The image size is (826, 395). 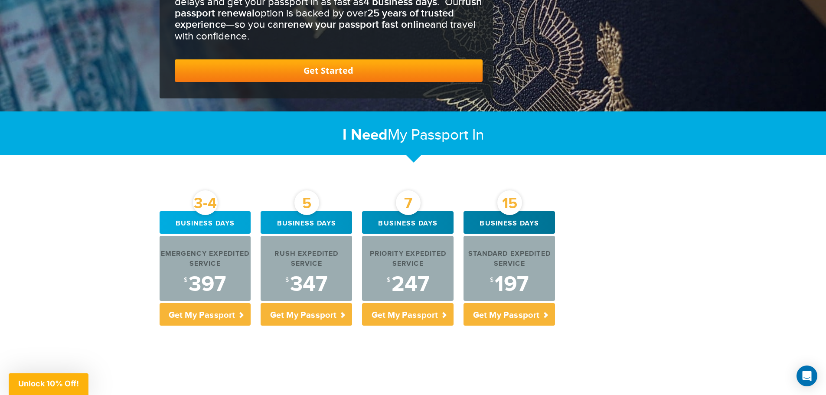 I want to click on strong: I Need, so click(x=365, y=135).